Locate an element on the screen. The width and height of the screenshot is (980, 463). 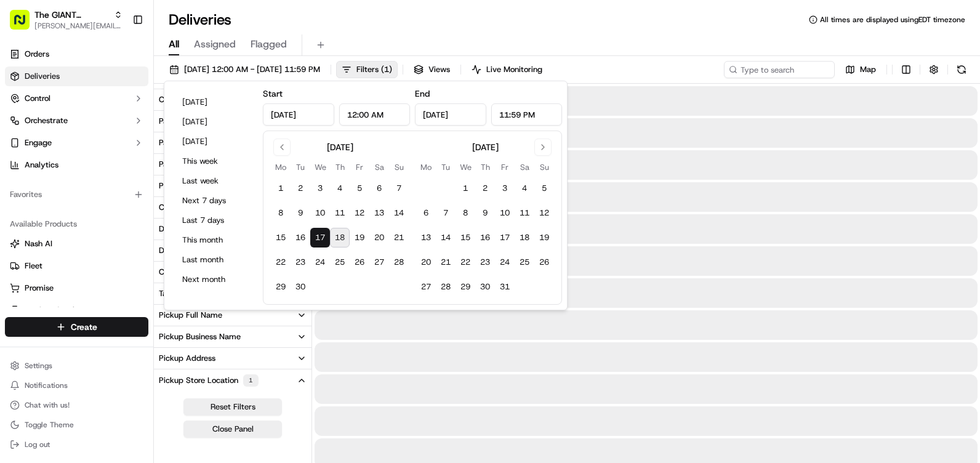
button: 28 is located at coordinates (446, 287).